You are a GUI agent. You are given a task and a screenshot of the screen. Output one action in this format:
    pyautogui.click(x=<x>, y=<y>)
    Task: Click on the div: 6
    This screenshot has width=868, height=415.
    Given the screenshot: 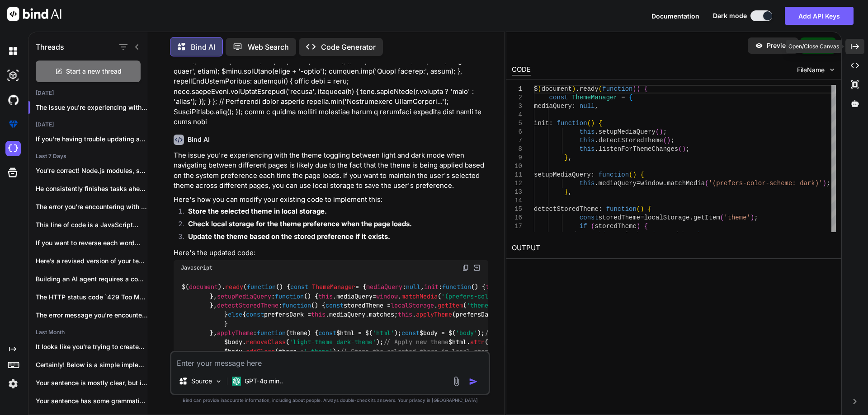 What is the action you would take?
    pyautogui.click(x=517, y=132)
    